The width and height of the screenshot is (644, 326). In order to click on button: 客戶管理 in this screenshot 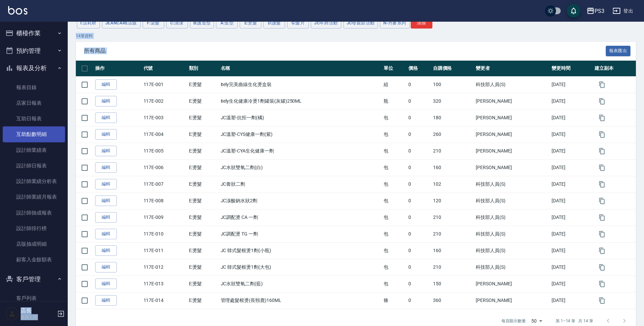, I will do `click(34, 279)`.